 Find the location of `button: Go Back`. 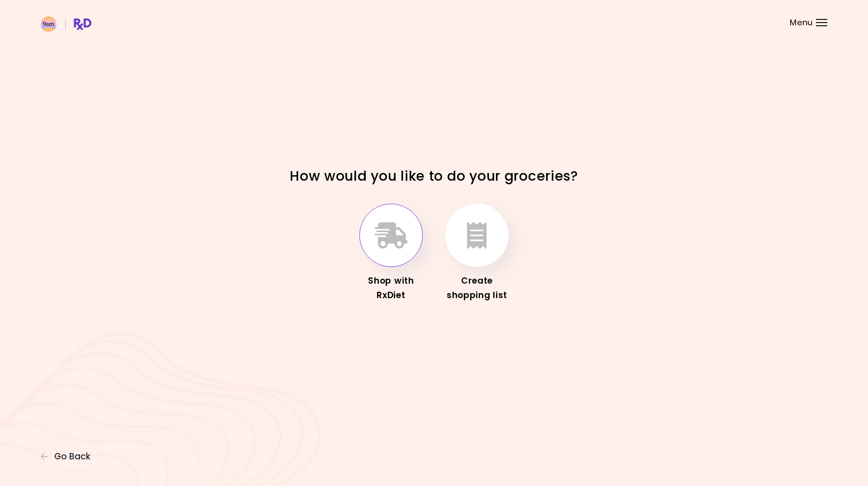

button: Go Back is located at coordinates (68, 457).